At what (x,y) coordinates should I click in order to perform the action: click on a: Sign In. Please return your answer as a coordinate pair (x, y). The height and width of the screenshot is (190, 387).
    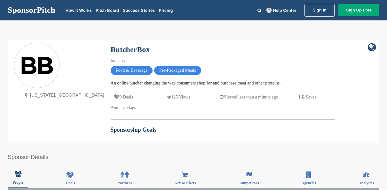
    Looking at the image, I should click on (319, 10).